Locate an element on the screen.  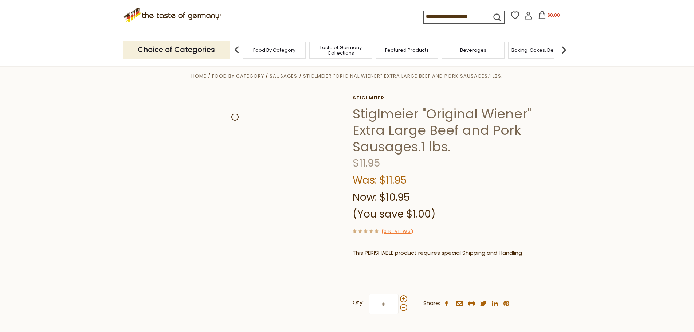
p: Choice of Categories is located at coordinates (176, 50).